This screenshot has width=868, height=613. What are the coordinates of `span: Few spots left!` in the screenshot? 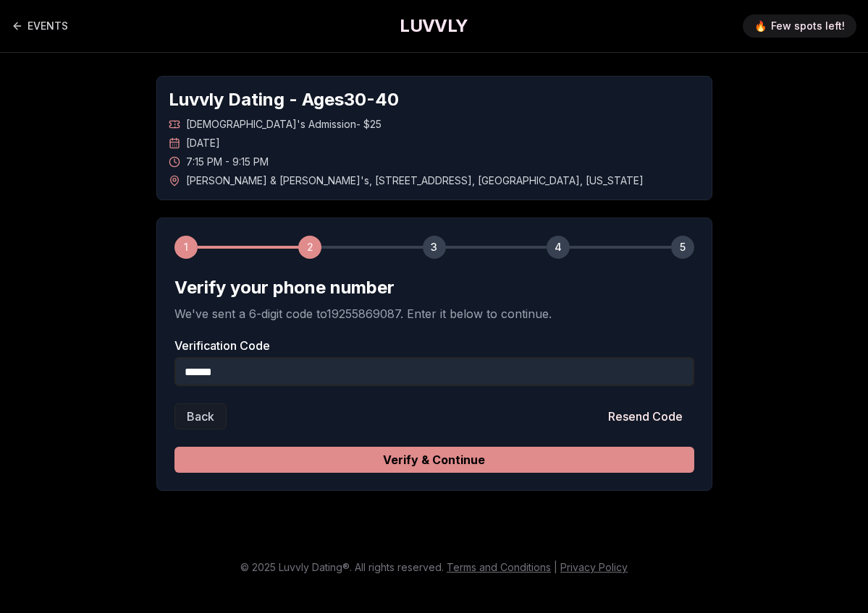 It's located at (807, 26).